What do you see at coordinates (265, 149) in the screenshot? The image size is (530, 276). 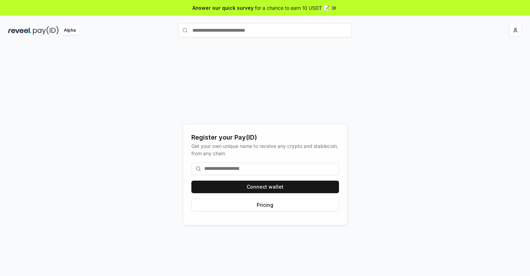 I see `div: Get your own unique name to receive any crypto and stablecoin, from any chain` at bounding box center [265, 149].